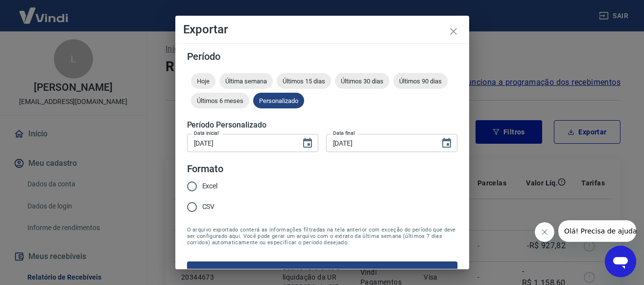 Image resolution: width=644 pixels, height=285 pixels. Describe the element at coordinates (210, 186) in the screenshot. I see `span: Excel` at that location.